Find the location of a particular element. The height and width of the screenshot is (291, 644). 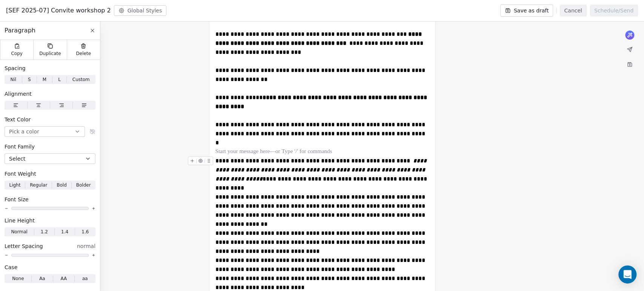

span: Bolder is located at coordinates (83, 185).